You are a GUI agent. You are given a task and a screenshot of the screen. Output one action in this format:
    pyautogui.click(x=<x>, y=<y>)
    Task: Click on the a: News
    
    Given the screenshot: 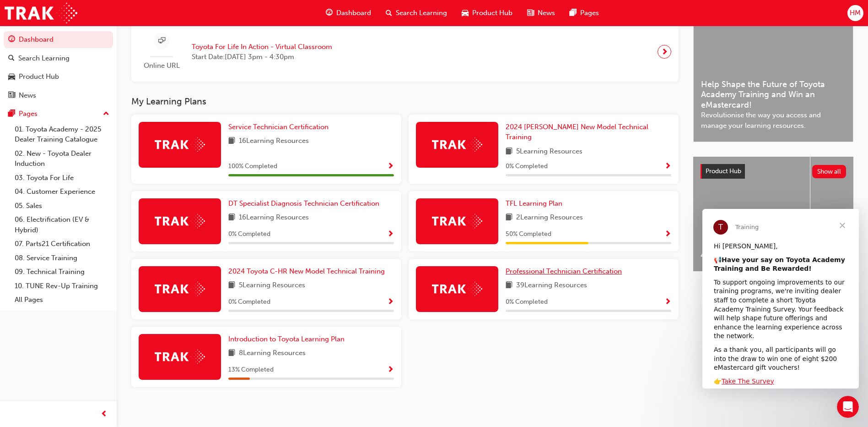 What is the action you would take?
    pyautogui.click(x=58, y=95)
    